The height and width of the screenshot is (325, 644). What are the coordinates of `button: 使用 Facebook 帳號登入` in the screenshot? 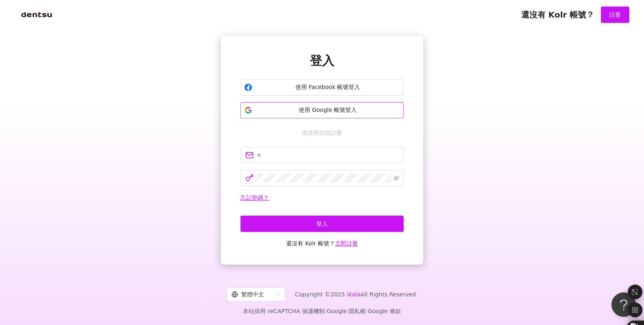 It's located at (322, 88).